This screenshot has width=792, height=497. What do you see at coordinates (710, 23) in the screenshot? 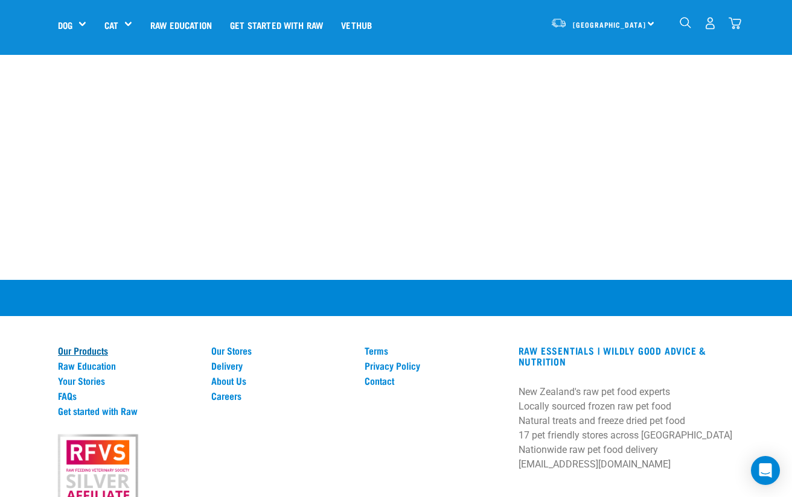
I see `img: user.png` at bounding box center [710, 23].